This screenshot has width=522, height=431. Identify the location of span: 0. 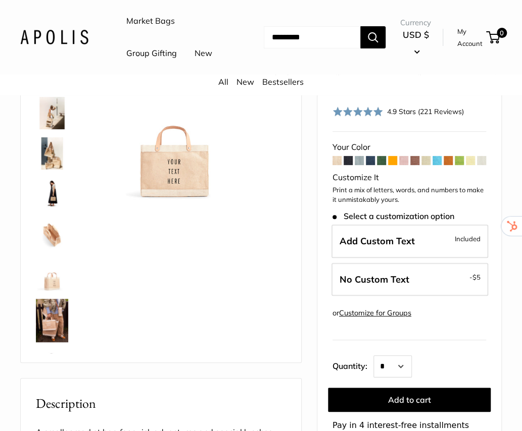
(502, 33).